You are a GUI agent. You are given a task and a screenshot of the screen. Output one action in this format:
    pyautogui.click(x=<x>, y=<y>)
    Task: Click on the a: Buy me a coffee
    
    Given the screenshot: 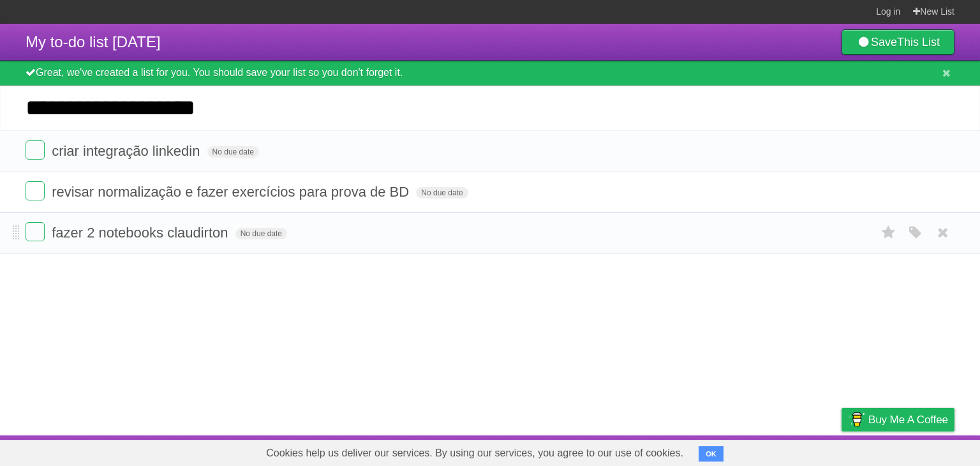 What is the action you would take?
    pyautogui.click(x=898, y=420)
    